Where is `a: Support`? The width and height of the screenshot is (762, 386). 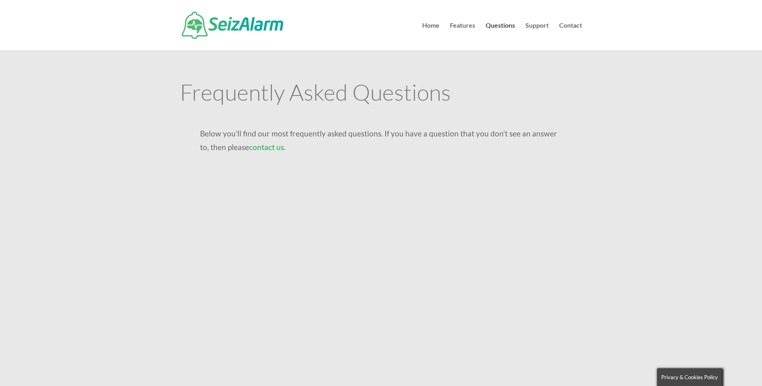
a: Support is located at coordinates (537, 37).